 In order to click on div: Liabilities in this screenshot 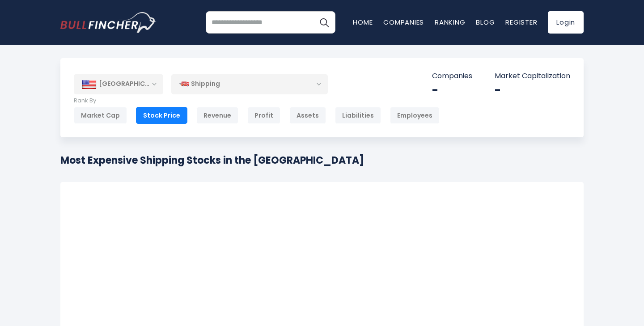, I will do `click(358, 116)`.